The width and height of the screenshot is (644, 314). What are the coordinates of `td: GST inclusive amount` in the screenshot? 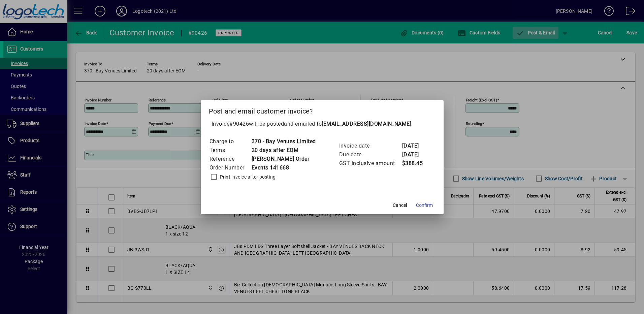 It's located at (370, 163).